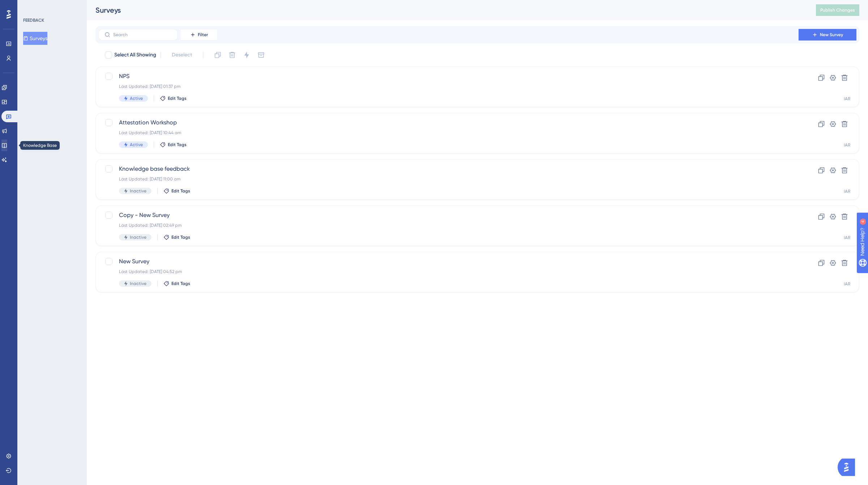  Describe the element at coordinates (838, 10) in the screenshot. I see `span: Publish Changes` at that location.